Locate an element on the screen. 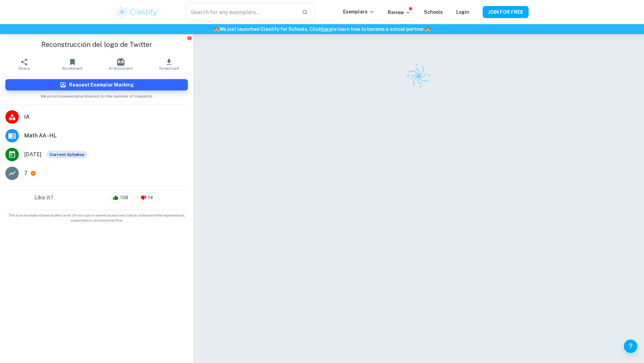  span: IA is located at coordinates (106, 117).